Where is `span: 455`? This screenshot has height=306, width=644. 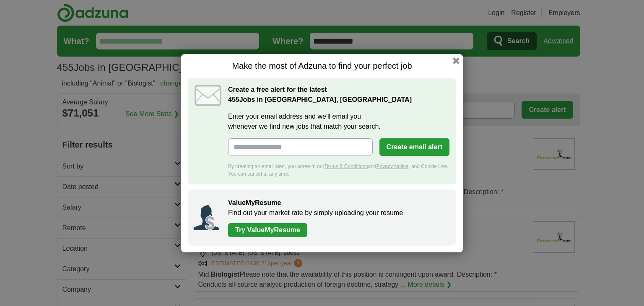
span: 455 is located at coordinates (234, 99).